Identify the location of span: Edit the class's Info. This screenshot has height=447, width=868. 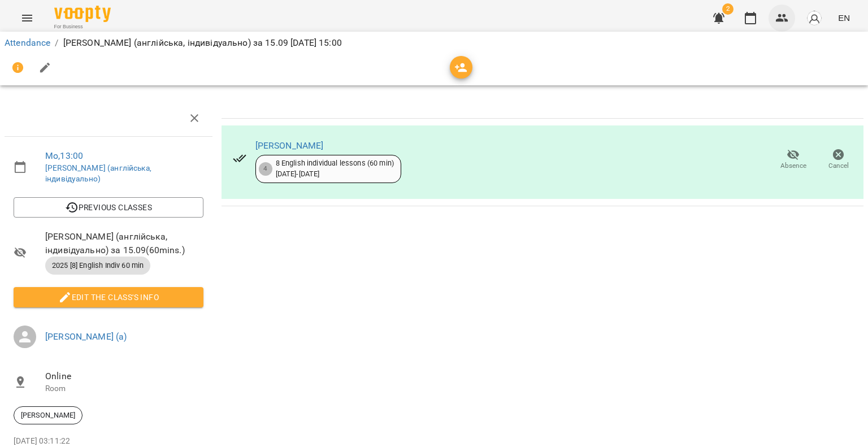
(108, 297).